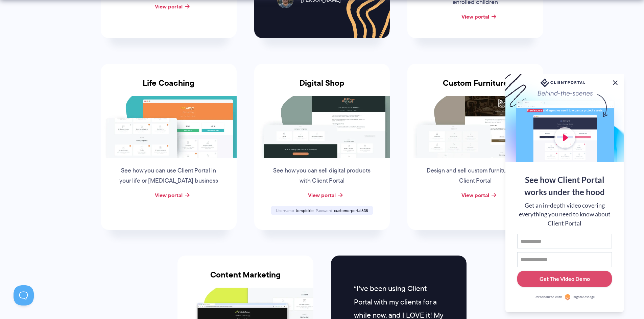 The image size is (644, 319). I want to click on span: Personalized with, so click(548, 297).